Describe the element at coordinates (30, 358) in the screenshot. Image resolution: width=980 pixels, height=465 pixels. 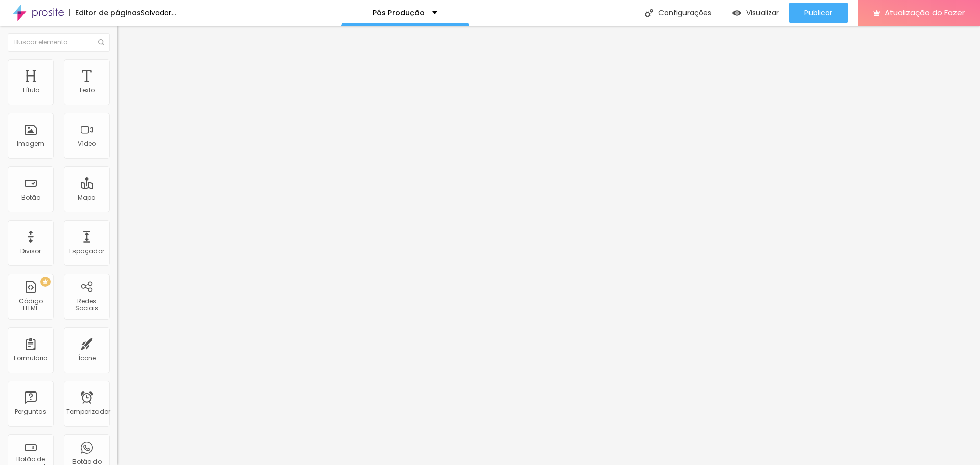
I see `font: Formulário` at that location.